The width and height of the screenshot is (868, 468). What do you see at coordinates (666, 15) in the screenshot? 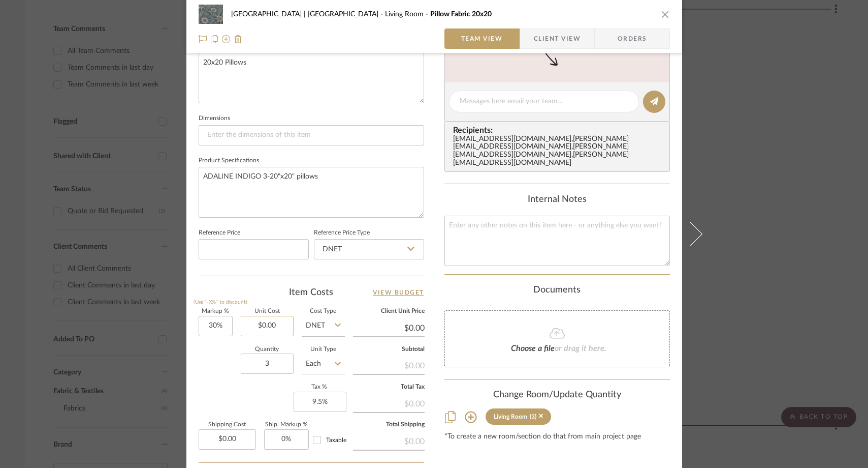
I see `button: close` at bounding box center [666, 15].